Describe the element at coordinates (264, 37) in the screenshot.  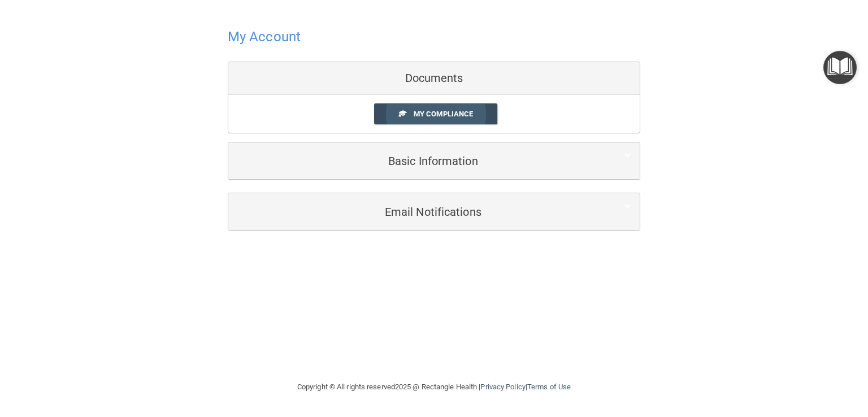
I see `h4: My Account` at that location.